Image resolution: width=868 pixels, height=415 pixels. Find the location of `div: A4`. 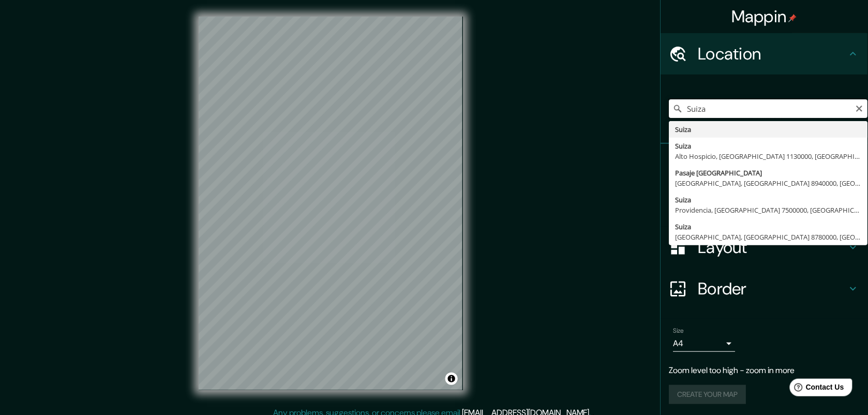

div: A4 is located at coordinates (705, 344).